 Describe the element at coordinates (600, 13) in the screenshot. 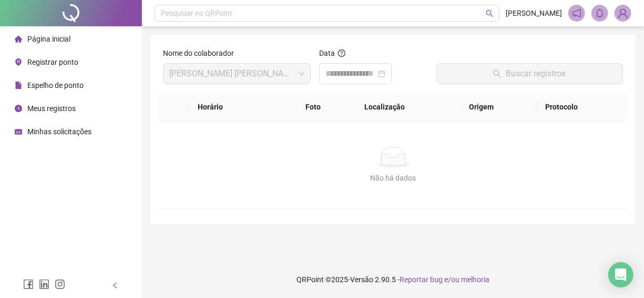

I see `span: bell` at that location.